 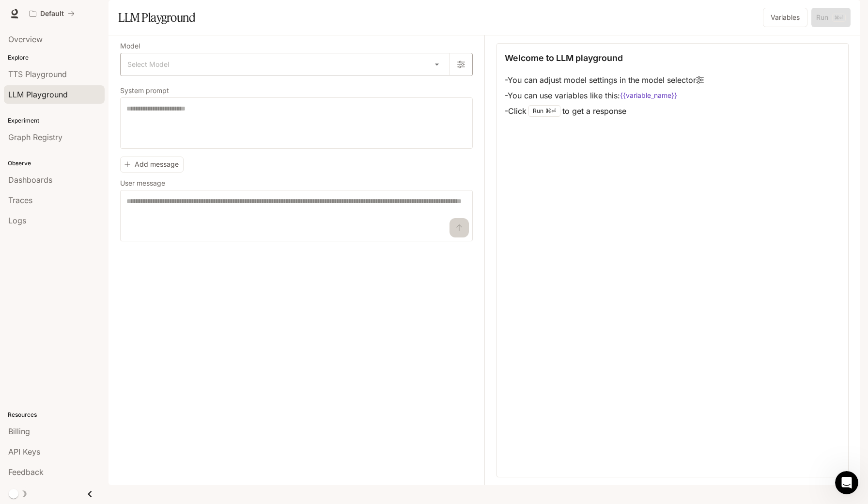 What do you see at coordinates (151, 164) in the screenshot?
I see `button: Add message` at bounding box center [151, 164].